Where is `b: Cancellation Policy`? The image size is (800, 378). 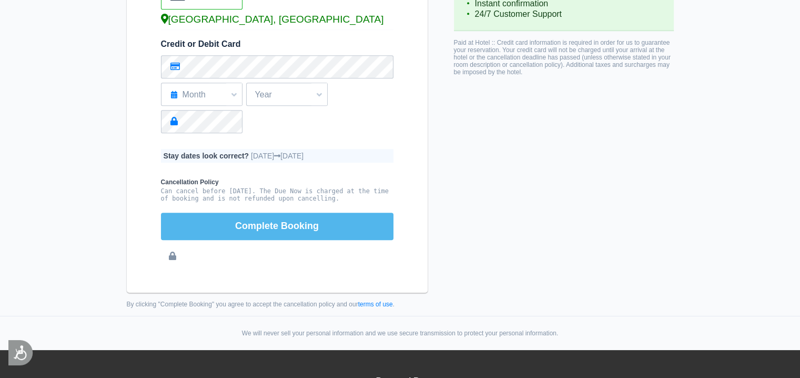 b: Cancellation Policy is located at coordinates (277, 182).